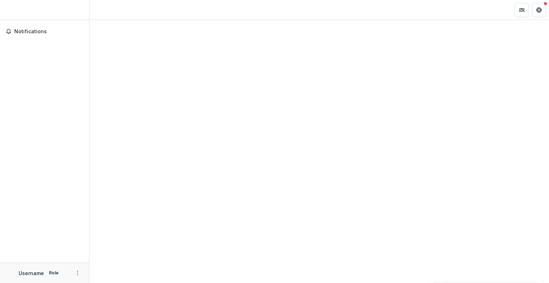 The width and height of the screenshot is (549, 283). What do you see at coordinates (31, 273) in the screenshot?
I see `p: Username` at bounding box center [31, 273].